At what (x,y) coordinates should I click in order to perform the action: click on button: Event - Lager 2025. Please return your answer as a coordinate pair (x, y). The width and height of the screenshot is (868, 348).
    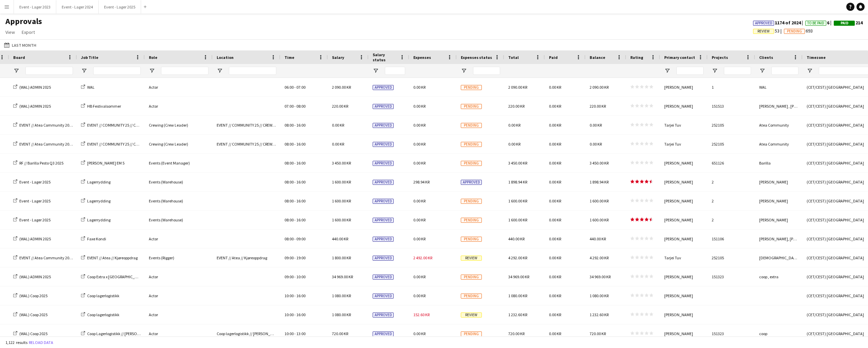
    Looking at the image, I should click on (120, 7).